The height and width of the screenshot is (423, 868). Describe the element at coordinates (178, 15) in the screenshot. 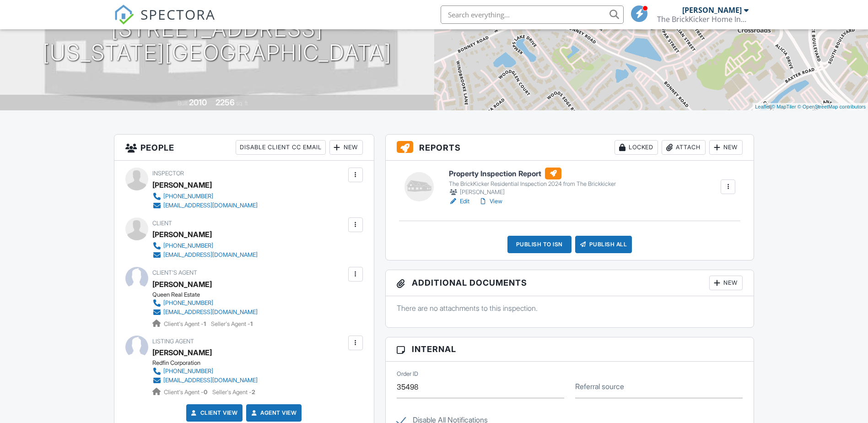

I see `span: SPECTORA` at that location.